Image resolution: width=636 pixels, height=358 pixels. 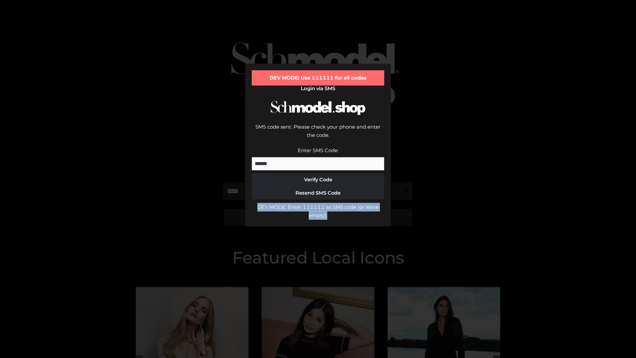 I want to click on div: DEV MODE: Enter 111111 as SMS code (or leave empty)., so click(x=318, y=211).